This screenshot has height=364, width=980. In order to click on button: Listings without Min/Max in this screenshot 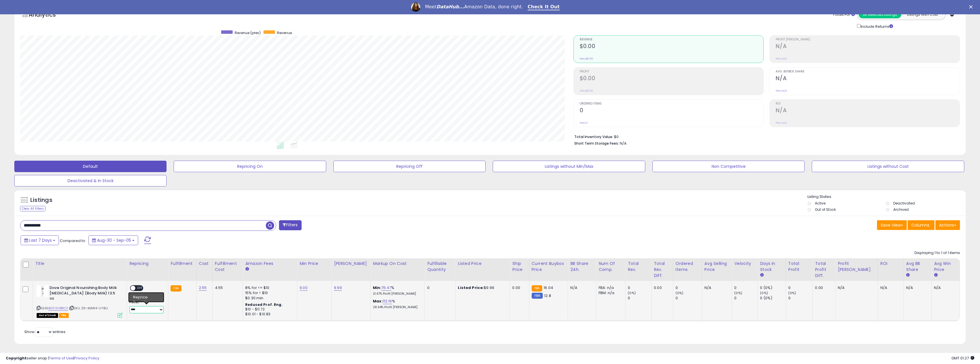, I will do `click(569, 167)`.